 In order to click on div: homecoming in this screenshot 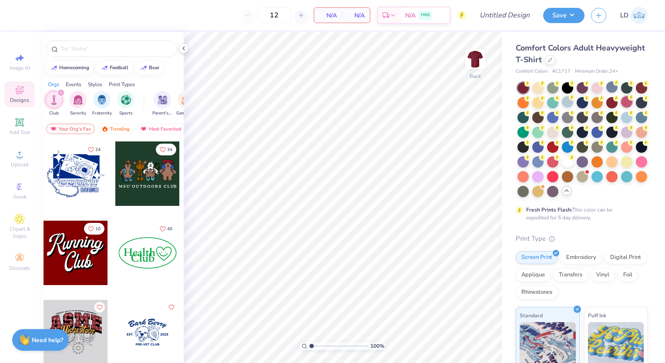, I will do `click(74, 67)`.